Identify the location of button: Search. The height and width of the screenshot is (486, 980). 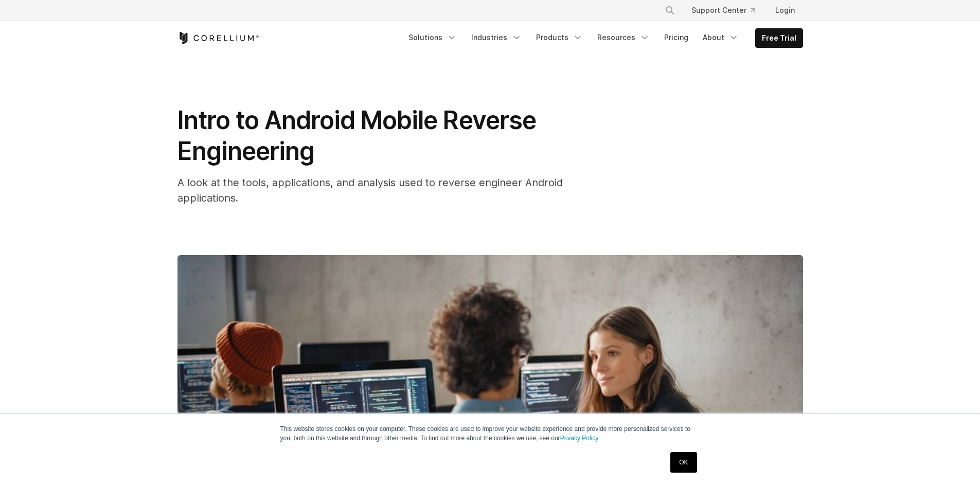
(670, 10).